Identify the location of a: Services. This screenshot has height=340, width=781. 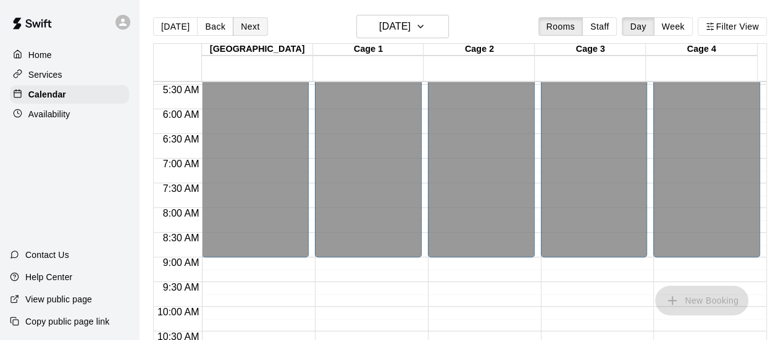
(69, 75).